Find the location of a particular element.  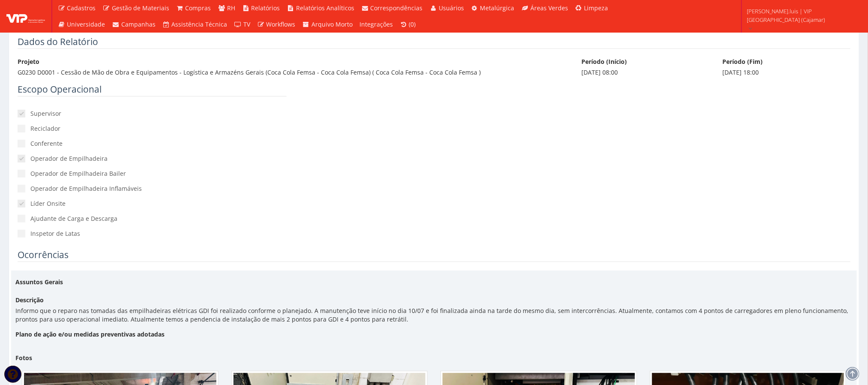

a: Workflows is located at coordinates (277, 25).